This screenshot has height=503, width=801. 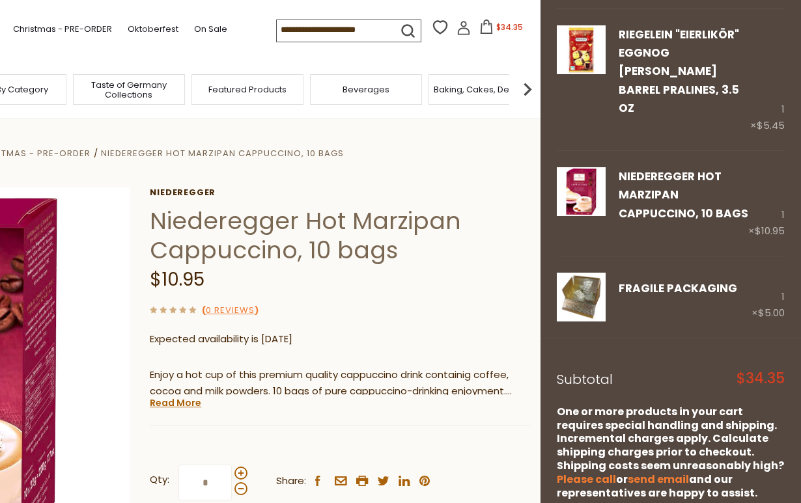 What do you see at coordinates (658, 479) in the screenshot?
I see `a: send email` at bounding box center [658, 479].